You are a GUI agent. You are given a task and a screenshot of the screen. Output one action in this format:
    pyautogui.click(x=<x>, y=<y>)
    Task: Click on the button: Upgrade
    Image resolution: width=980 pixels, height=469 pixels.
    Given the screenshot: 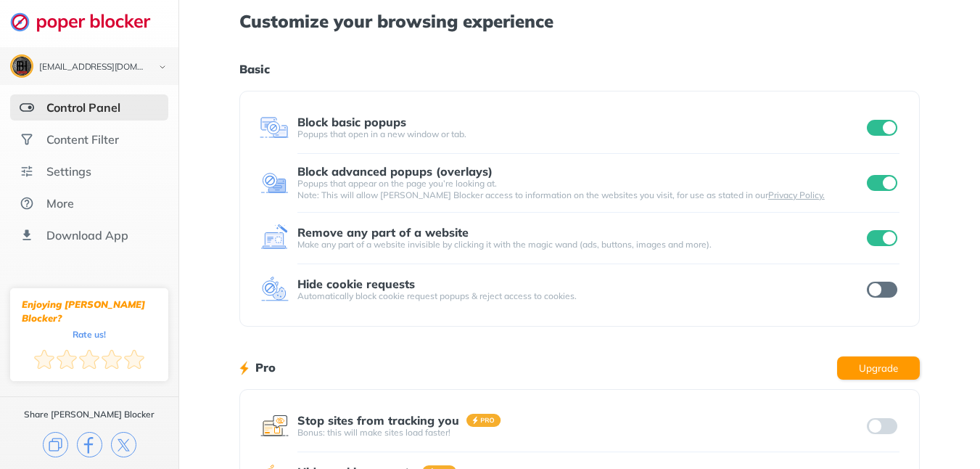 What is the action you would take?
    pyautogui.click(x=879, y=368)
    